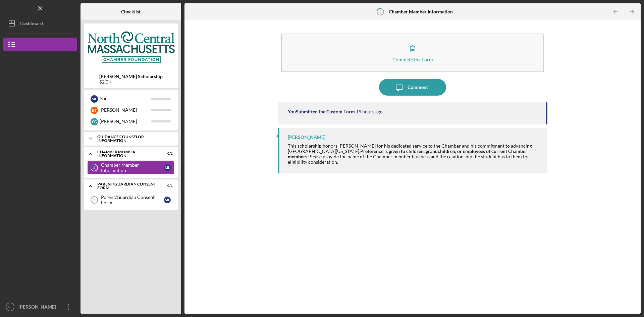  Describe the element at coordinates (94, 200) in the screenshot. I see `tspan: 5` at that location.